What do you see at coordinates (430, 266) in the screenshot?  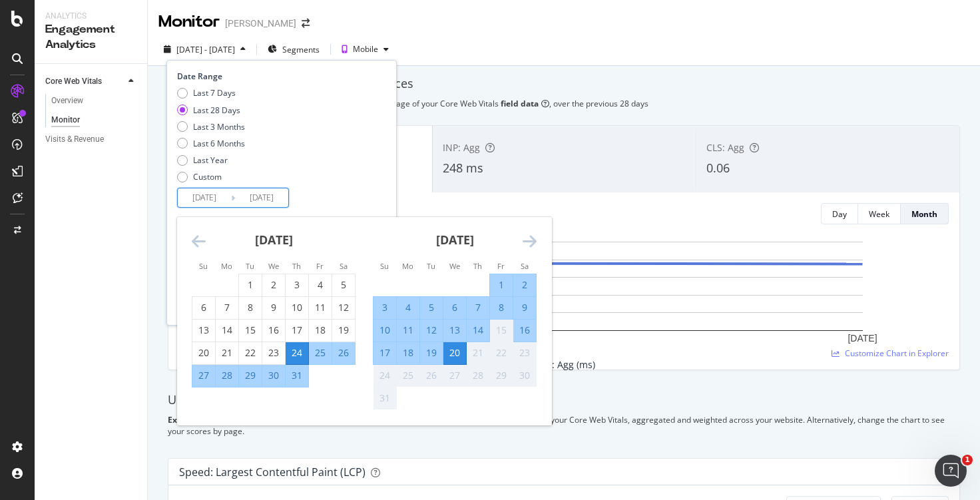 I see `small: Tu` at bounding box center [430, 266].